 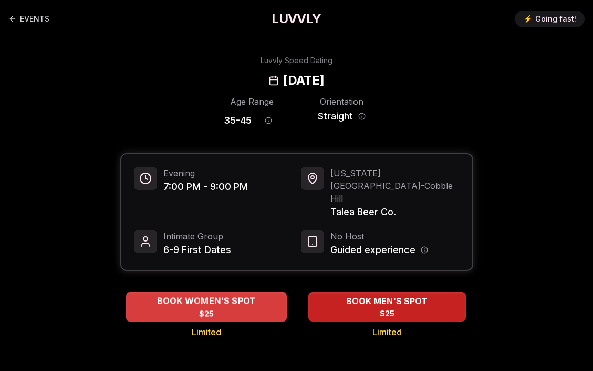 I want to click on h1: LUVVLY, so click(x=296, y=19).